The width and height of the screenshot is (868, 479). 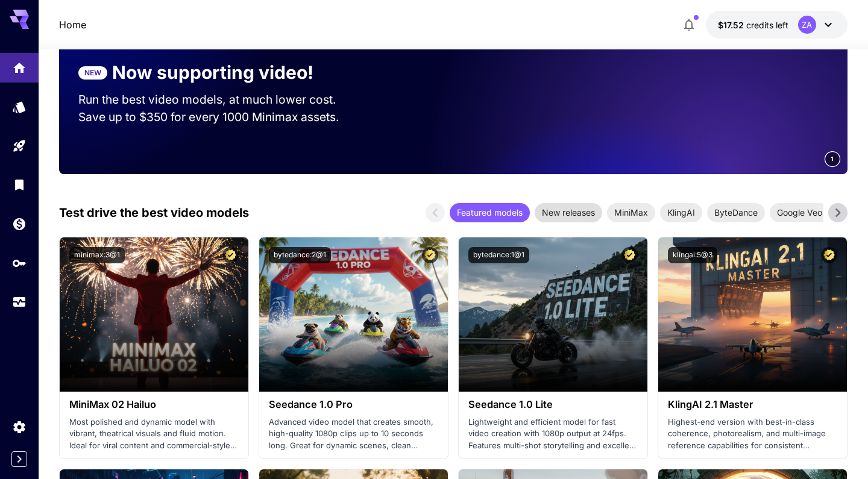 What do you see at coordinates (19, 223) in the screenshot?
I see `div: Wallet` at bounding box center [19, 223].